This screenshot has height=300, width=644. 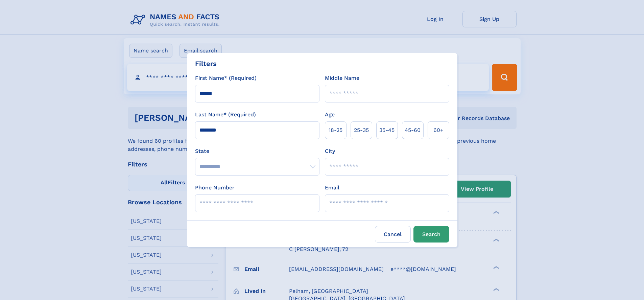 I want to click on label: Email, so click(x=332, y=188).